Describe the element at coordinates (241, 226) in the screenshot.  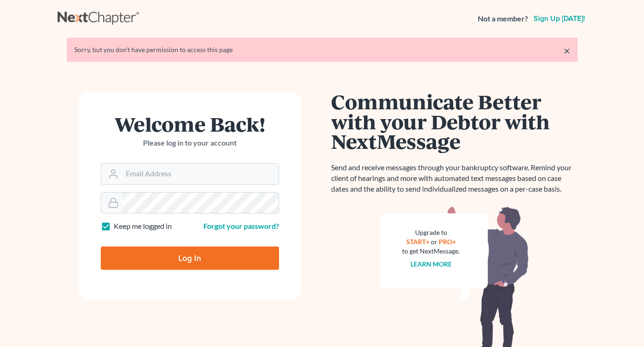
I see `a: Forgot your password?` at that location.